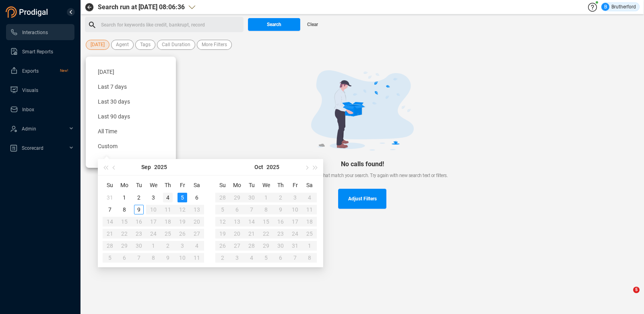 Image resolution: width=644 pixels, height=314 pixels. I want to click on td: 2025-09-02, so click(139, 198).